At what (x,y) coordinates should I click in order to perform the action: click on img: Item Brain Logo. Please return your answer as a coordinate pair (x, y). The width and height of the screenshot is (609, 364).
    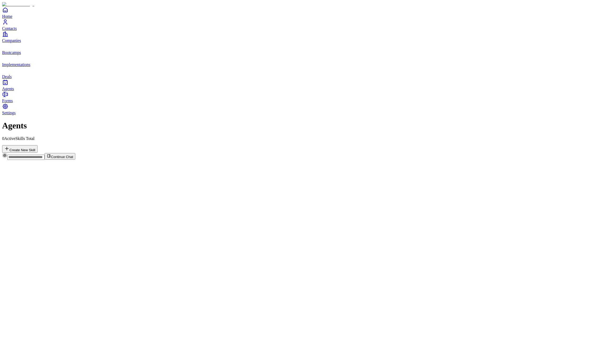
    Looking at the image, I should click on (18, 4).